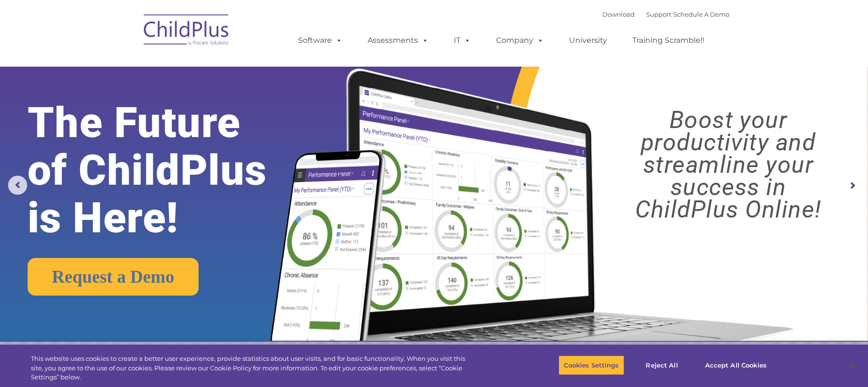 This screenshot has height=387, width=868. I want to click on button: Reject All, so click(662, 365).